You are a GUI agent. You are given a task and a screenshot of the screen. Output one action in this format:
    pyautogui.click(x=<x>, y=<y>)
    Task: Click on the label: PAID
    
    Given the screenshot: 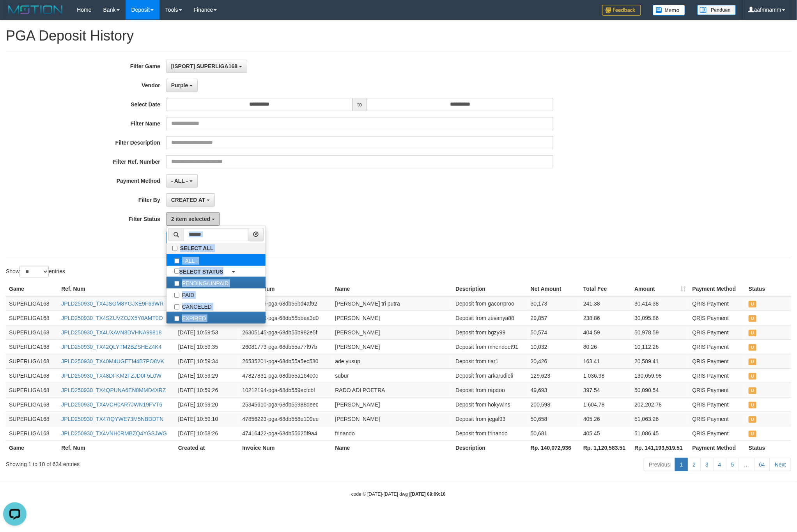 What is the action you would take?
    pyautogui.click(x=216, y=294)
    